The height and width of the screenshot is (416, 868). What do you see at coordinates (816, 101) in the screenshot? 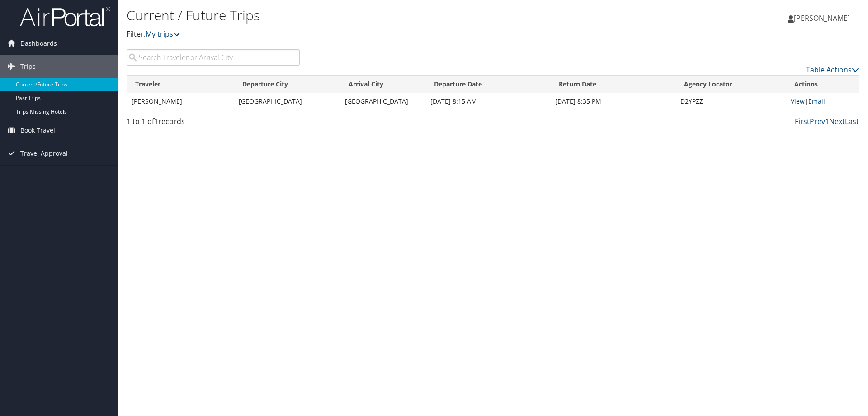
I see `a: Email` at bounding box center [816, 101].